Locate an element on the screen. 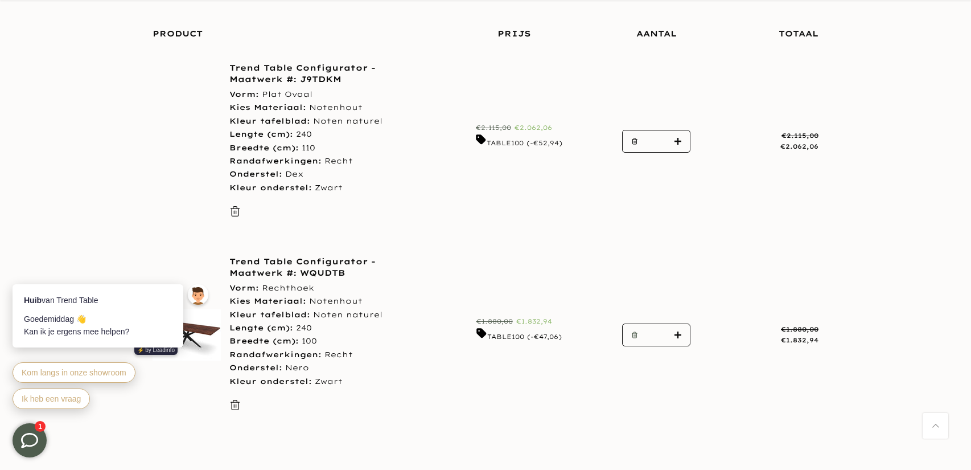  span: €1.832,94 is located at coordinates (800, 340).